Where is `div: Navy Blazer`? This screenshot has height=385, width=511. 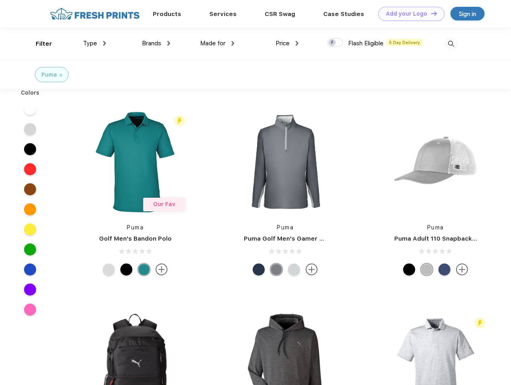 div: Navy Blazer is located at coordinates (259, 269).